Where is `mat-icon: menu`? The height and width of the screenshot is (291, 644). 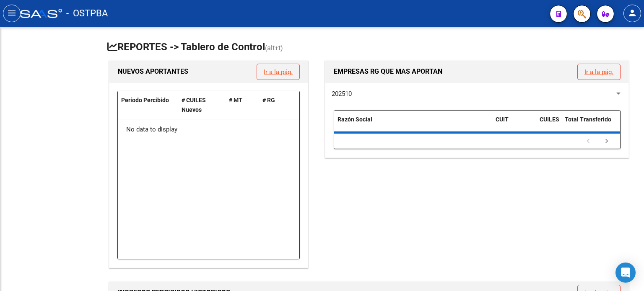 mat-icon: menu is located at coordinates (12, 13).